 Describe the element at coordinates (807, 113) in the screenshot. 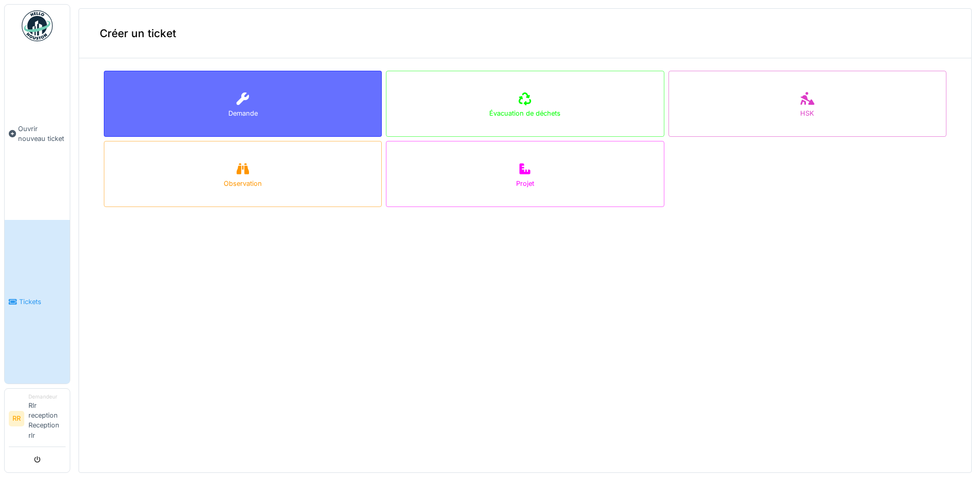

I see `div: HSK` at that location.